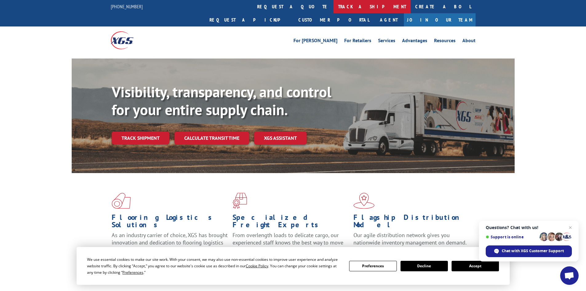 This screenshot has height=291, width=586. Describe the element at coordinates (257, 265) in the screenshot. I see `span: Cookie Policy` at that location.